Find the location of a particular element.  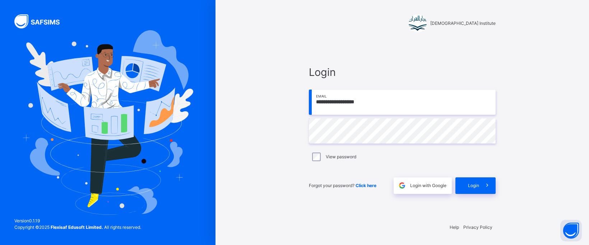

span: Version 0.1.19 is located at coordinates (78, 221).